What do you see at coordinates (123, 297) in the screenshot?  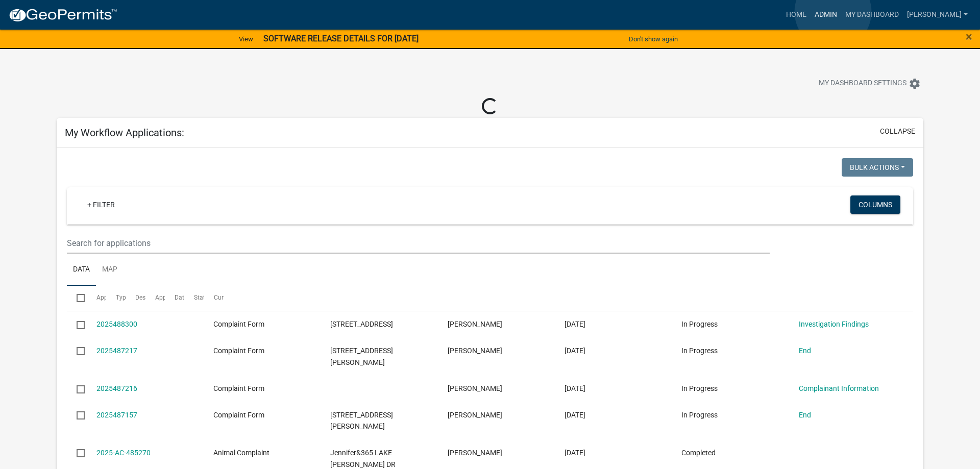 I see `span: Type` at bounding box center [123, 297].